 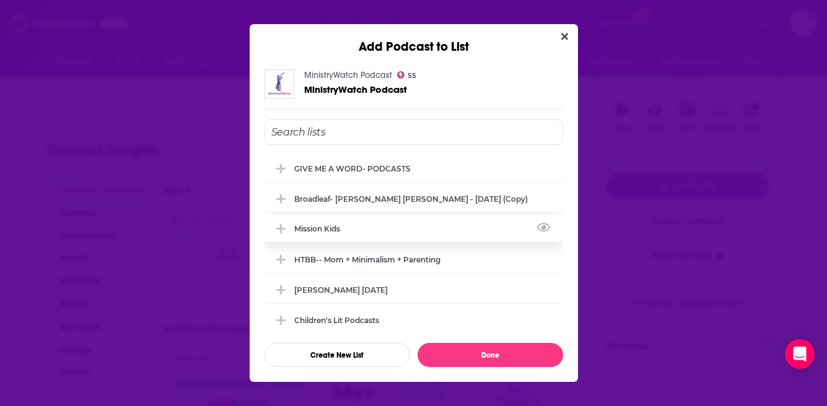 I want to click on input: Search lists, so click(x=414, y=132).